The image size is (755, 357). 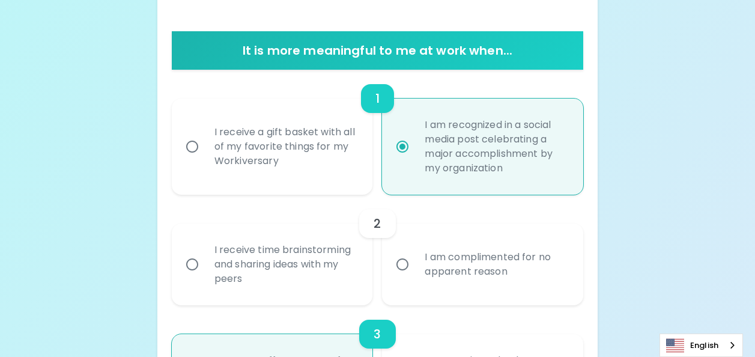 What do you see at coordinates (285, 146) in the screenshot?
I see `div: I receive a gift basket with all of my favorite things for my Workiversary` at bounding box center [285, 146].